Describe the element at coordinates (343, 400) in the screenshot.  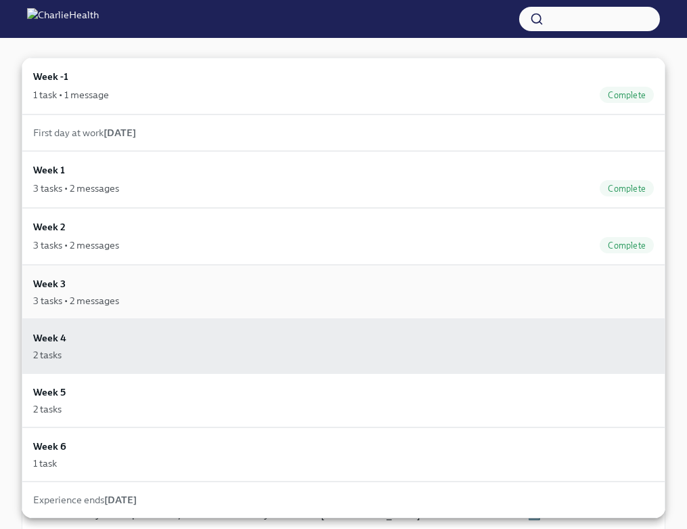
I see `a: Week 52 tasks` at that location.